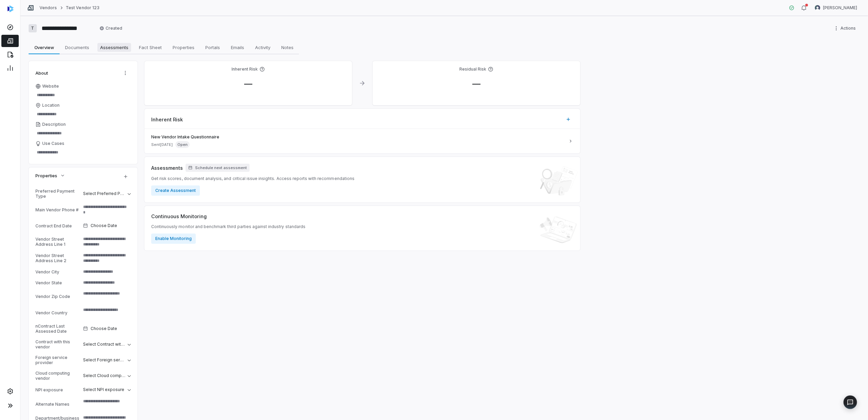 This screenshot has height=420, width=868. Describe the element at coordinates (58, 241) in the screenshot. I see `div: Vendor Street Address Line 1` at that location.